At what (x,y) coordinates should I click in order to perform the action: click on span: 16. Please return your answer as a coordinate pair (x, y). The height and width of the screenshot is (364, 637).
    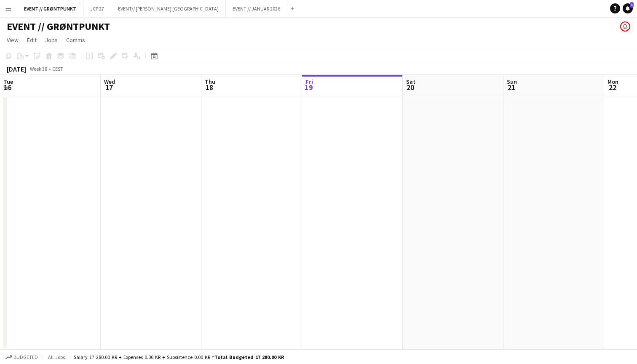
    Looking at the image, I should click on (7, 87).